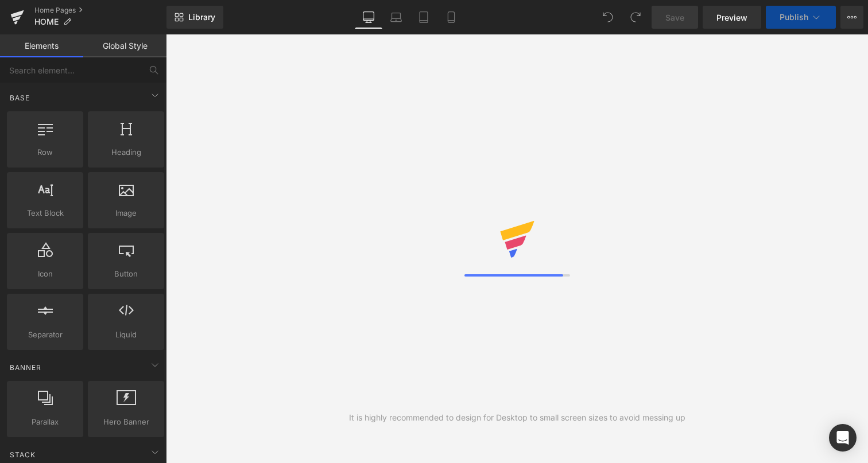 This screenshot has width=868, height=463. Describe the element at coordinates (801, 17) in the screenshot. I see `button: Publish` at that location.